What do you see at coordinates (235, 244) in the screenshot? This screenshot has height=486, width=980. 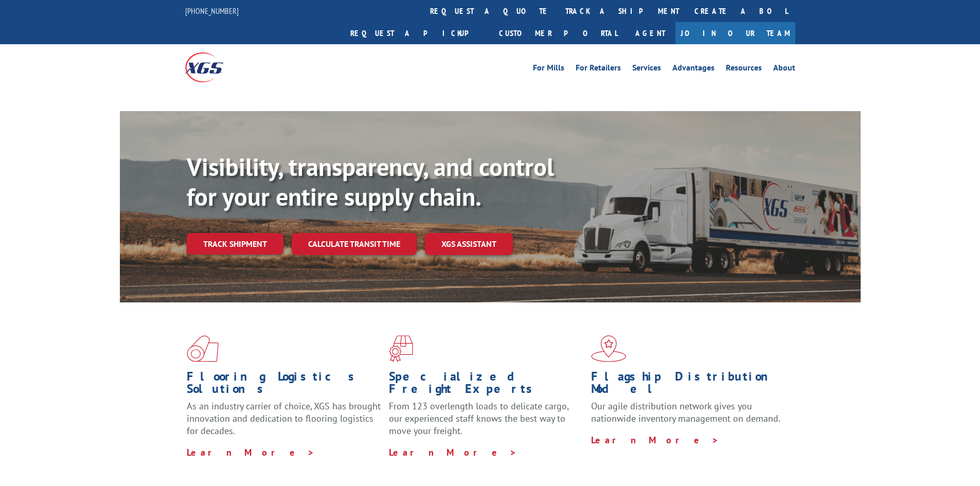 I see `a: Track shipment` at bounding box center [235, 244].